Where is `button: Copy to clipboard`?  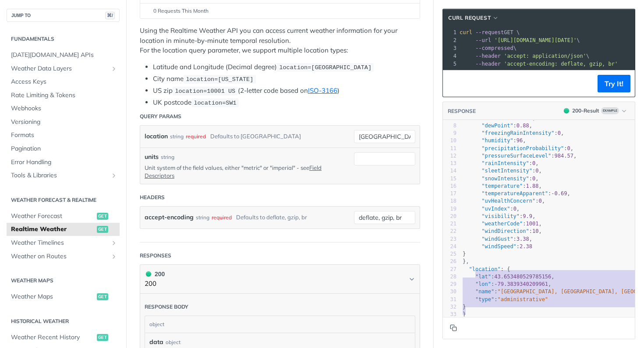
button: Copy to clipboard is located at coordinates (453, 84).